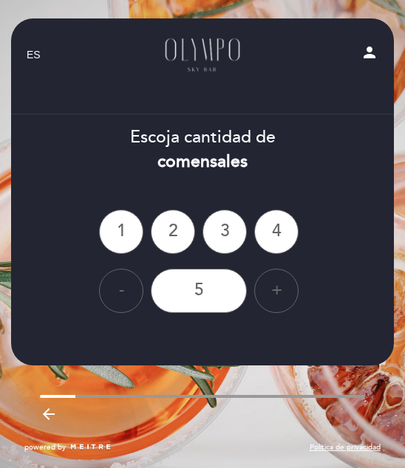  I want to click on div: Escoja cantidad de, so click(202, 150).